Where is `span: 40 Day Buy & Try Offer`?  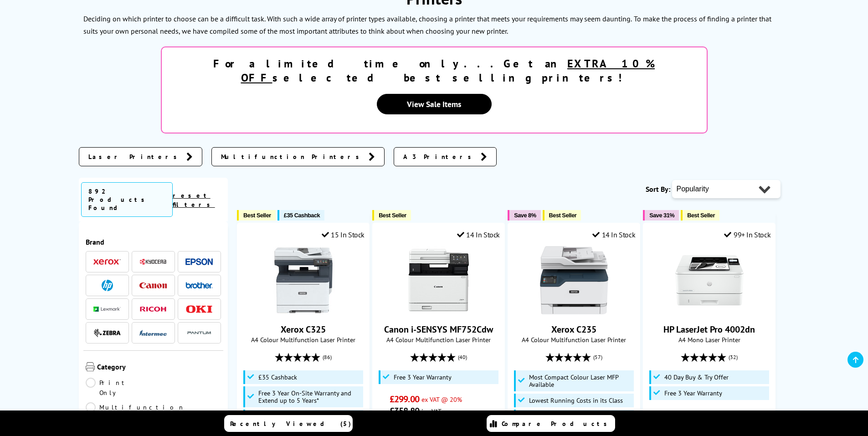
span: 40 Day Buy & Try Offer is located at coordinates (697, 377).